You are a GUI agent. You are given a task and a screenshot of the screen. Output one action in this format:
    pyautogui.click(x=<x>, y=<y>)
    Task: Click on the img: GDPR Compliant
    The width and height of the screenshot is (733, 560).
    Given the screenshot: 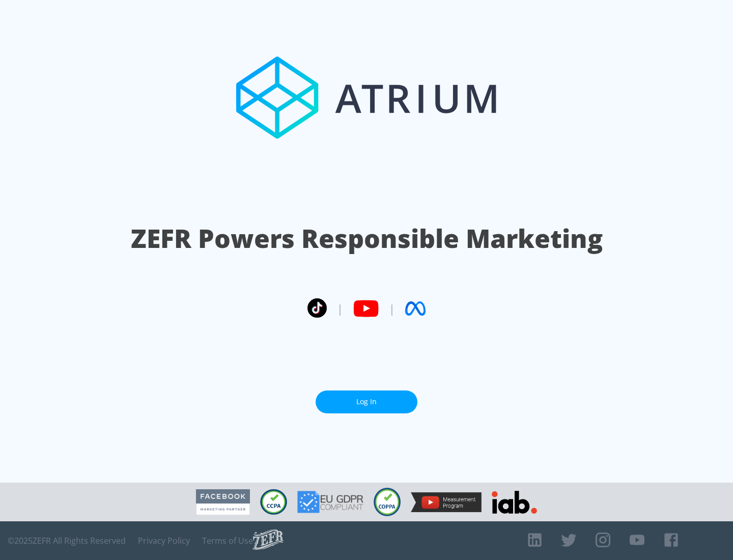 What is the action you would take?
    pyautogui.click(x=330, y=502)
    